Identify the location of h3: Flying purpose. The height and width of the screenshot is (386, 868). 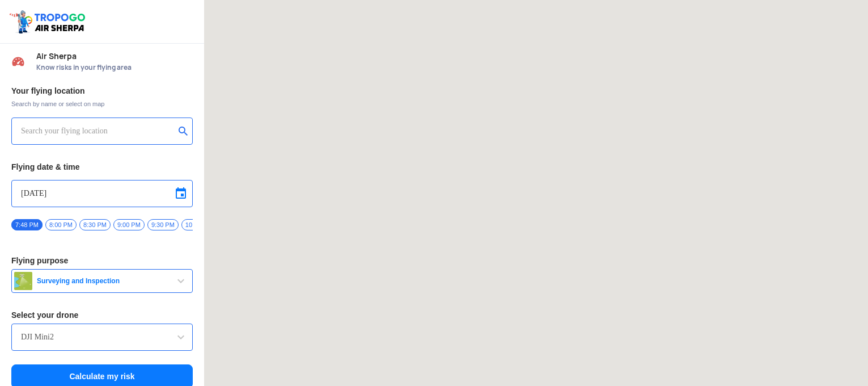
(102, 260).